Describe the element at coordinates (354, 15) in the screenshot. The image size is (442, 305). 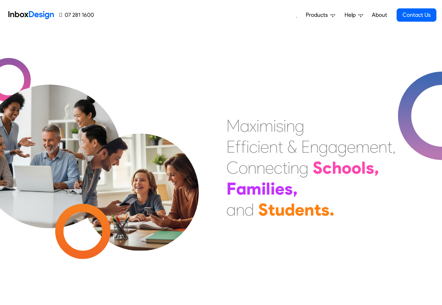
I see `a: Help` at that location.